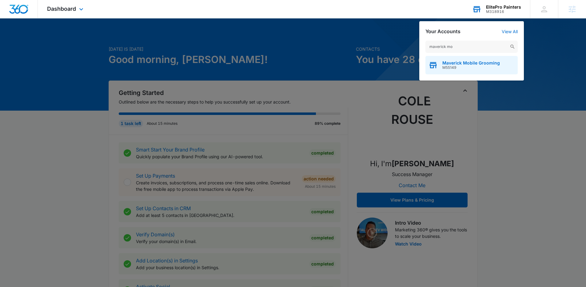 This screenshot has width=586, height=287. Describe the element at coordinates (509, 31) in the screenshot. I see `a: View All` at that location.